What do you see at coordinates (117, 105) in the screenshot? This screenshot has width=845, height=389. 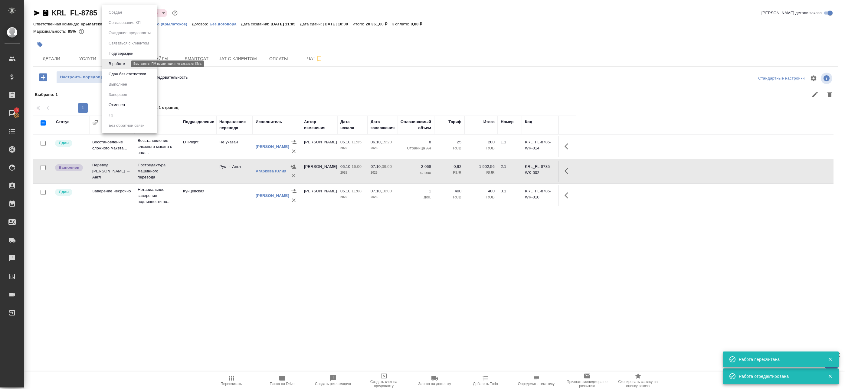 I see `button: Отменен` at bounding box center [117, 105].